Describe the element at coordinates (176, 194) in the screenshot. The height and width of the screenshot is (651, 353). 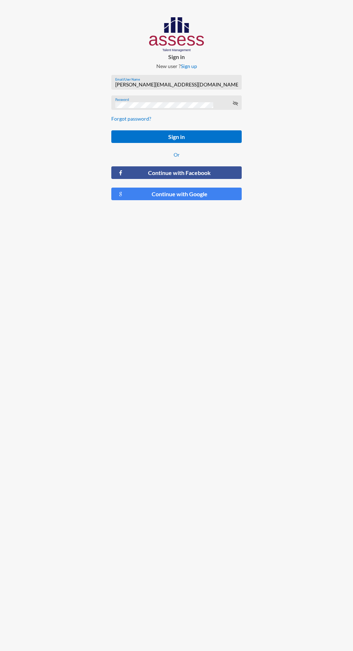
I see `button: Continue with Google` at that location.